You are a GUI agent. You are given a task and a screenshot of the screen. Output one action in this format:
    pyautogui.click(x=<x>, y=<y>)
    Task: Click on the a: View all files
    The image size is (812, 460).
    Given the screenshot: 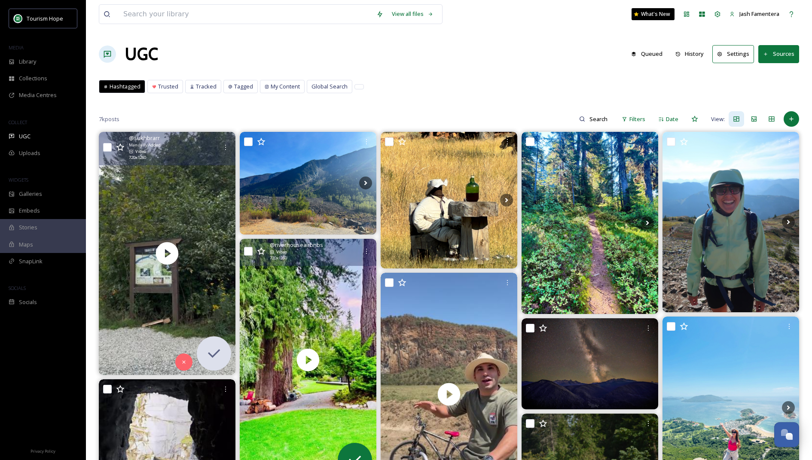 What is the action you would take?
    pyautogui.click(x=412, y=14)
    